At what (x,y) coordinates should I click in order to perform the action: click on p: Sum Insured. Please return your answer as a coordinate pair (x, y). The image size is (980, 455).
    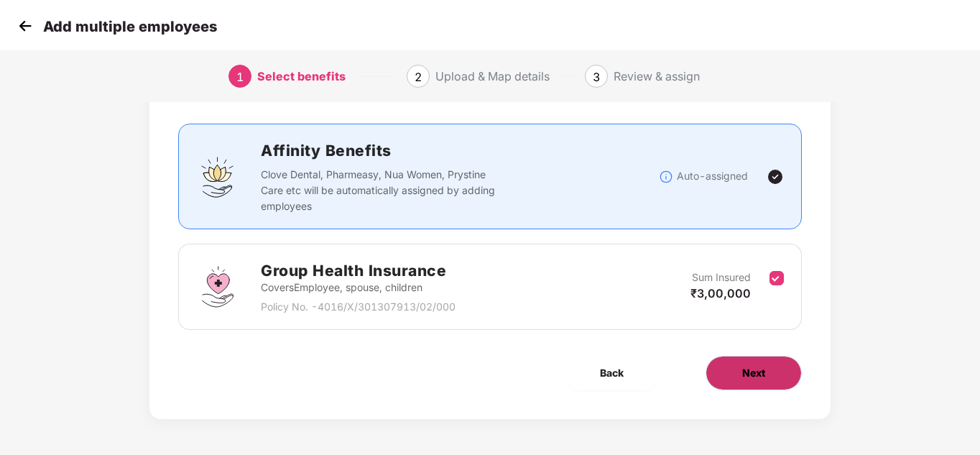
    Looking at the image, I should click on (721, 278).